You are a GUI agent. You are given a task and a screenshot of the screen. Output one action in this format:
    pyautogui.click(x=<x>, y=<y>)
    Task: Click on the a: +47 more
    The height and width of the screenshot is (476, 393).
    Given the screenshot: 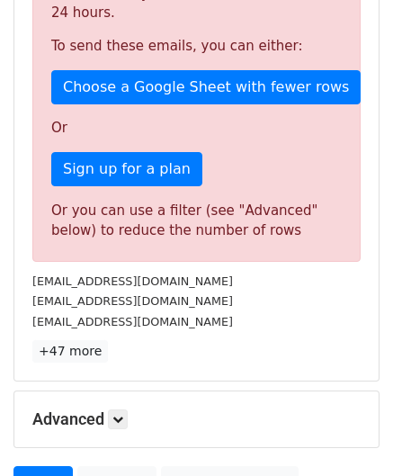 What is the action you would take?
    pyautogui.click(x=70, y=351)
    